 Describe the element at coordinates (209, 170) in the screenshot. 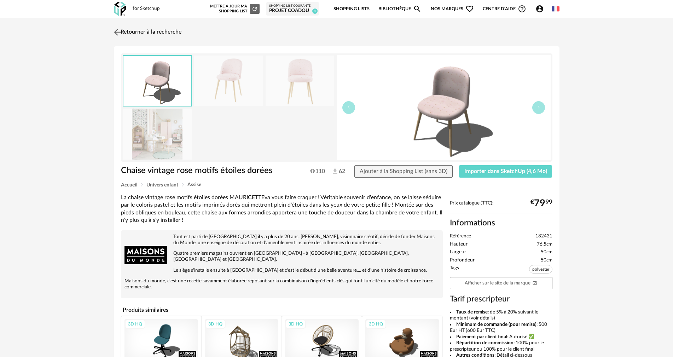

I see `h1: Chaise vintage rose motifs étoiles dorées` at that location.